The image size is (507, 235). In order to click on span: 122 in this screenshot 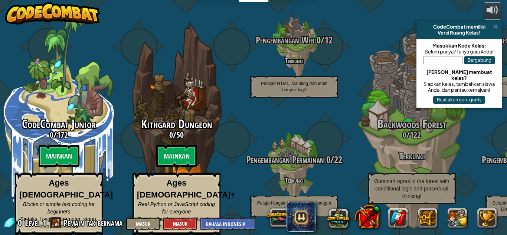, I will do `click(415, 135)`.